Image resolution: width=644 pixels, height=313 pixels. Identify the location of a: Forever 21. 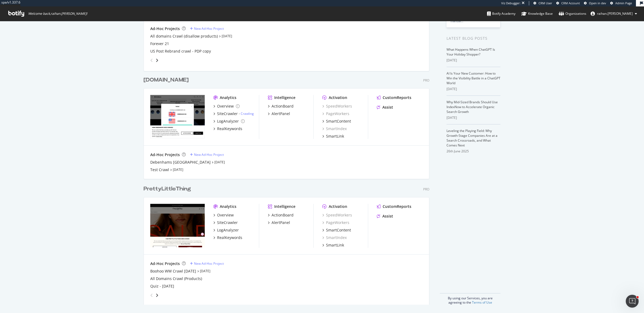
(160, 43).